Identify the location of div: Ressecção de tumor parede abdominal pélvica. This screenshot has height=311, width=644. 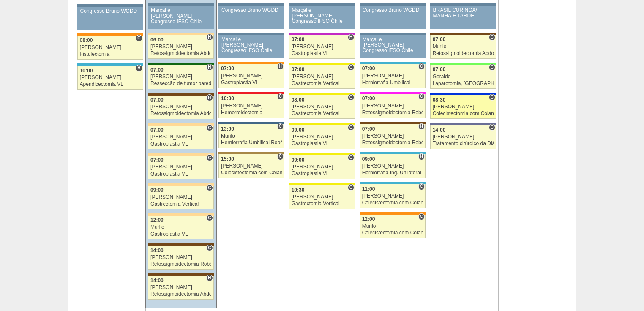
(181, 83).